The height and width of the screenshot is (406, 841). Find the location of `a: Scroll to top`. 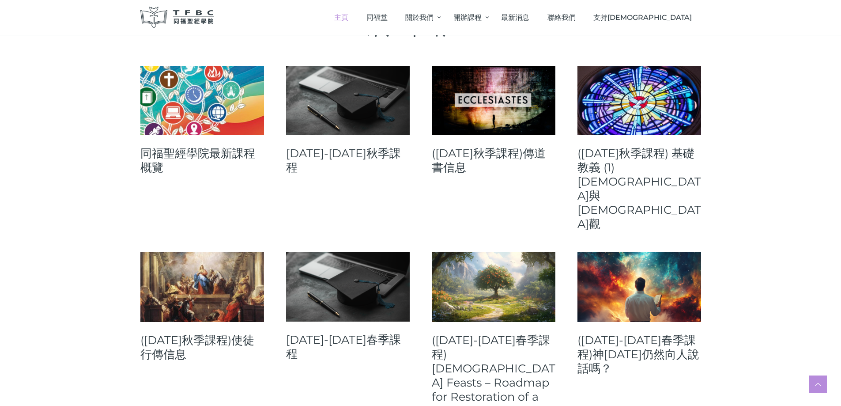

a: Scroll to top is located at coordinates (818, 384).